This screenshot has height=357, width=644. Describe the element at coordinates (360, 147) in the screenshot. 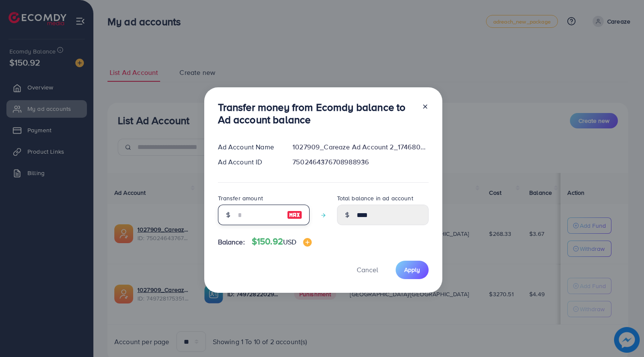

I see `div: 1027909_Careaze Ad Account 2_1746803855755` at that location.